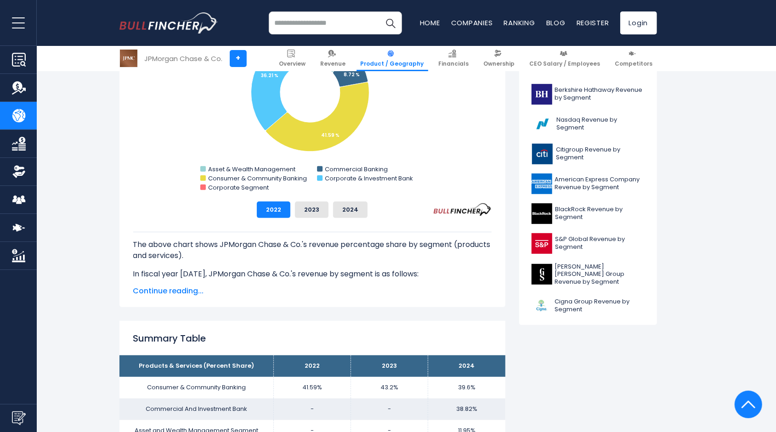 Image resolution: width=776 pixels, height=432 pixels. Describe the element at coordinates (600, 184) in the screenshot. I see `span: American Express Company Revenue by Segment` at that location.